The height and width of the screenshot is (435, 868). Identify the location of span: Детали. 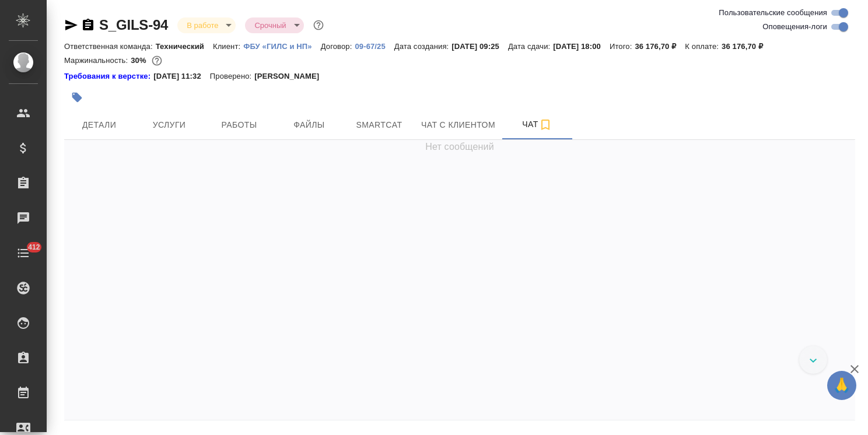
(99, 125).